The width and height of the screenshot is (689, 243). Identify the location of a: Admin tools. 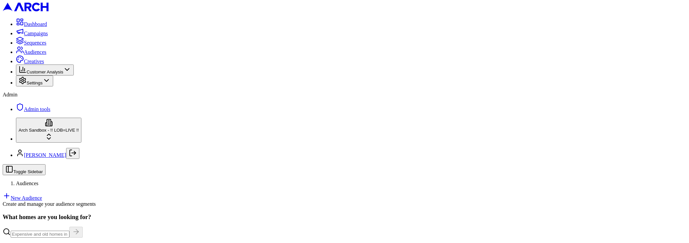
(33, 109).